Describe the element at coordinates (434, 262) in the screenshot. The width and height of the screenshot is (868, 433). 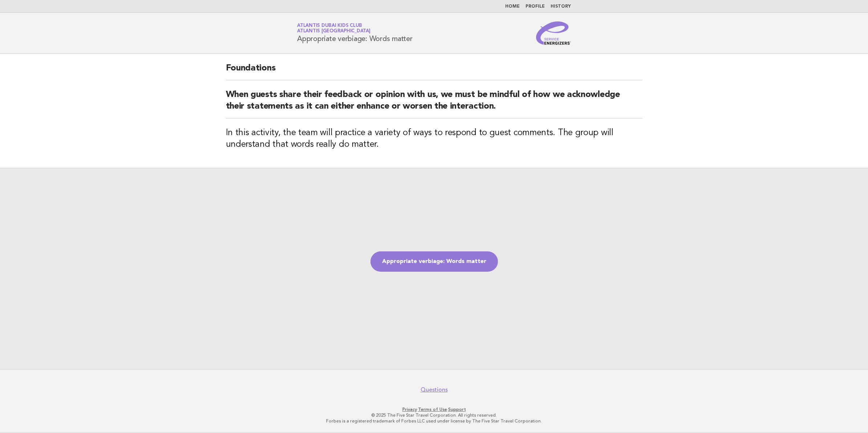
I see `a: Appropriate verbiage: Words matter` at that location.